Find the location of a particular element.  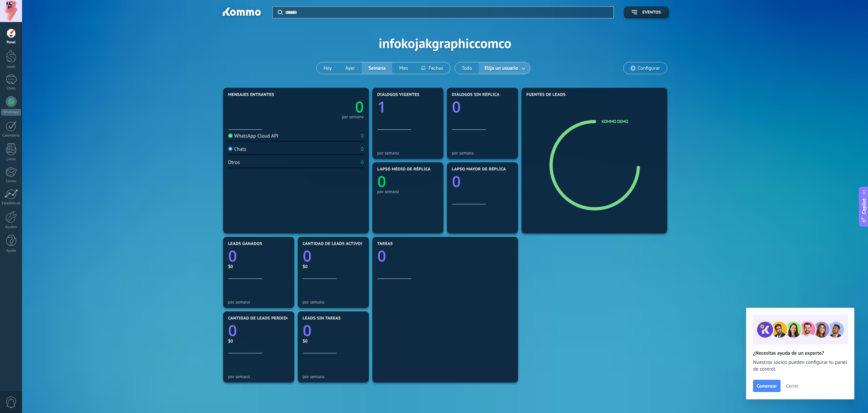

span: Diálogos vigentes is located at coordinates (398, 95).